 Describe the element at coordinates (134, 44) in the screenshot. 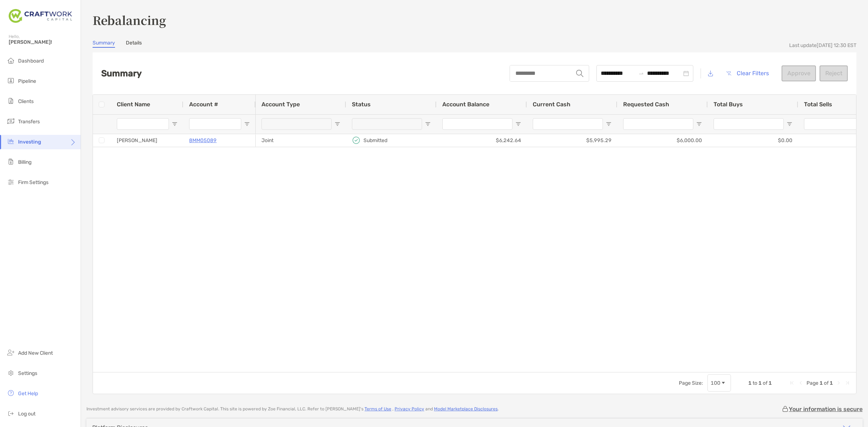

I see `a: Details` at that location.